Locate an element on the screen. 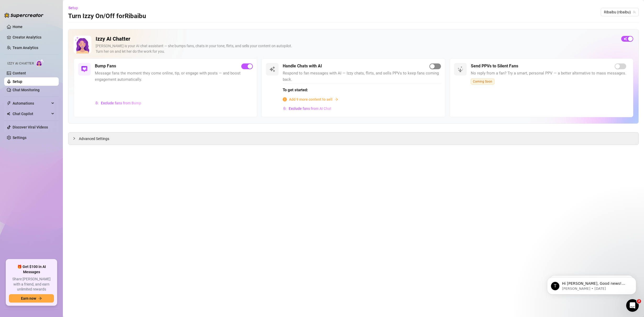 Image resolution: width=644 pixels, height=317 pixels. span: thunderbolt is located at coordinates (9, 103).